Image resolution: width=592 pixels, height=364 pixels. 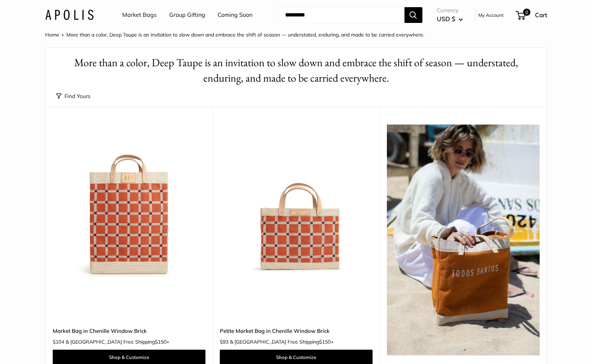 What do you see at coordinates (413, 15) in the screenshot?
I see `button: Search` at bounding box center [413, 15].